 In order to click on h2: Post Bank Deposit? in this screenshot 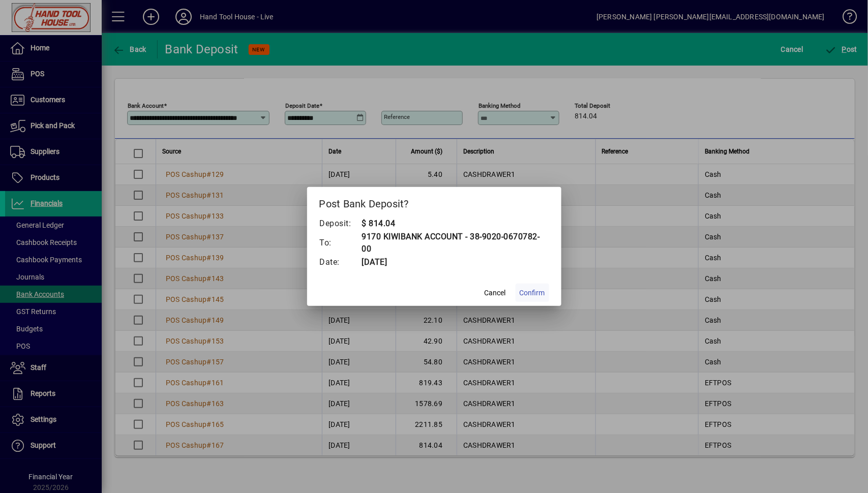, I will do `click(434, 201)`.